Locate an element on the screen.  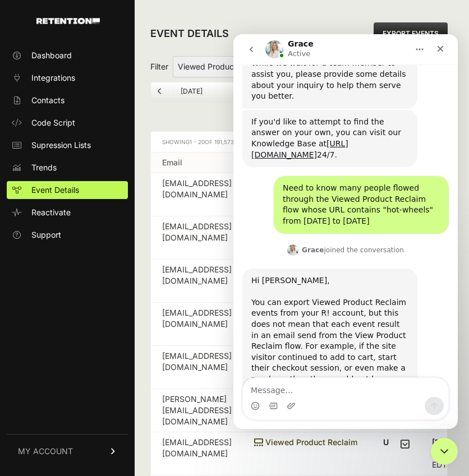
span: Support is located at coordinates (46, 235).